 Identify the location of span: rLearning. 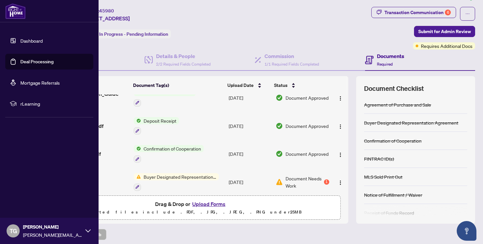
(54, 104).